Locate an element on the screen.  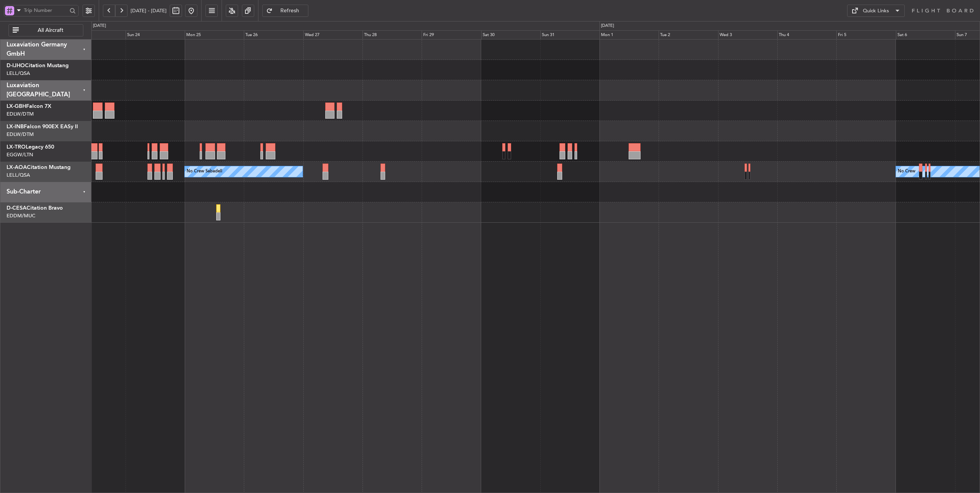
a: D-CESACitation Bravo is located at coordinates (35, 209).